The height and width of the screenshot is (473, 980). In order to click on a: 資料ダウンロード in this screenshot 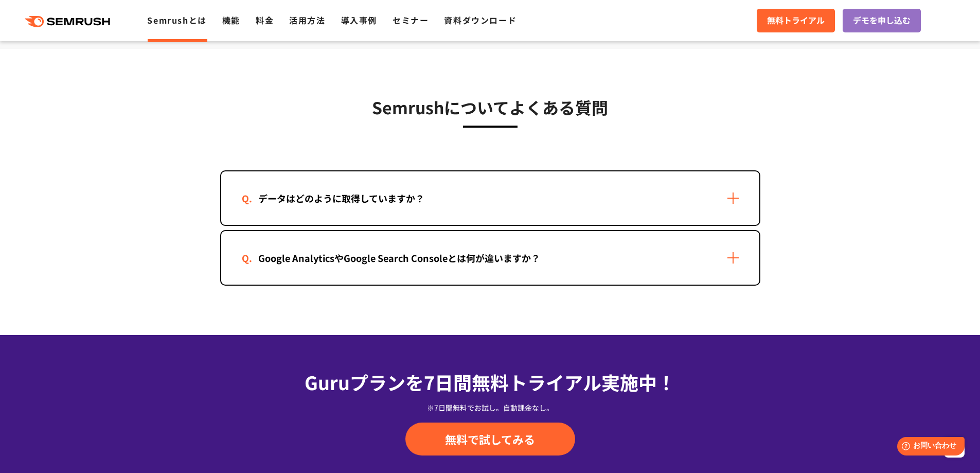, I will do `click(480, 20)`.